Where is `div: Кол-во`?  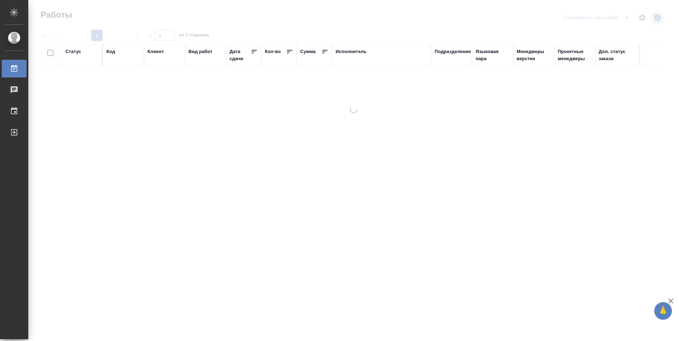 div: Кол-во is located at coordinates (273, 52).